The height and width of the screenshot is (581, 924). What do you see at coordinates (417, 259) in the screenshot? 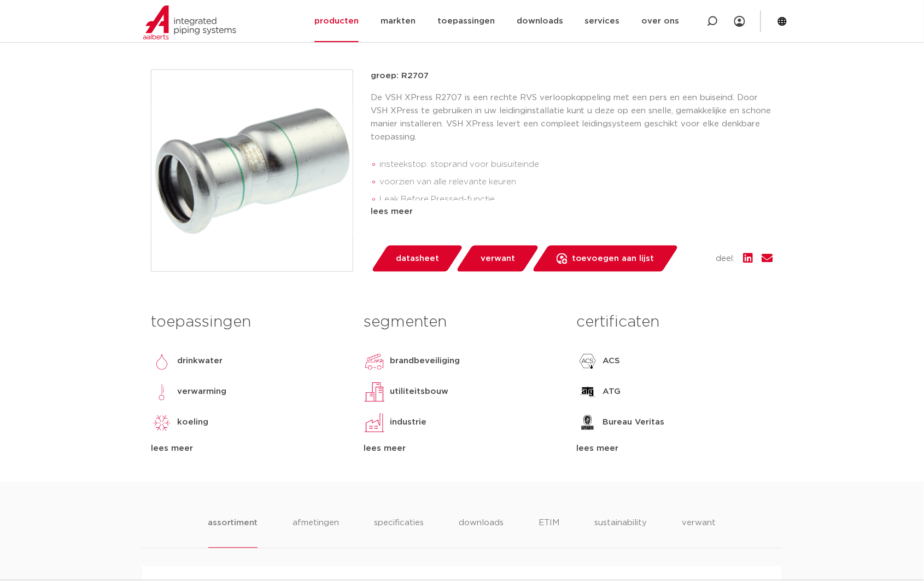
I see `a: datasheet` at bounding box center [417, 259].